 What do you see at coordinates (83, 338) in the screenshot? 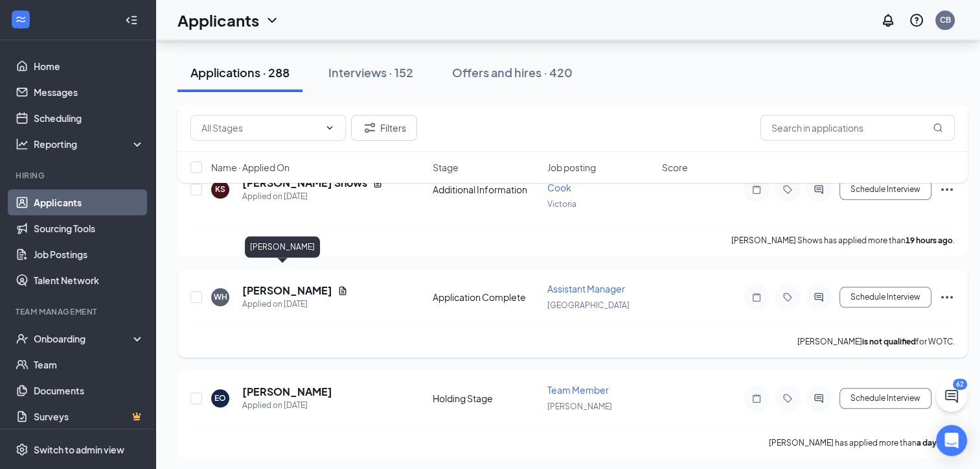
I see `div: Onboarding` at bounding box center [83, 338].